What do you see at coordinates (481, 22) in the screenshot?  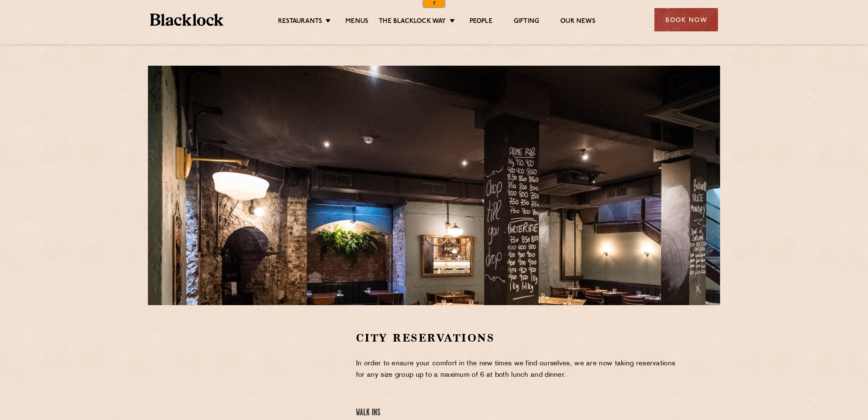 I see `a: People` at bounding box center [481, 22].